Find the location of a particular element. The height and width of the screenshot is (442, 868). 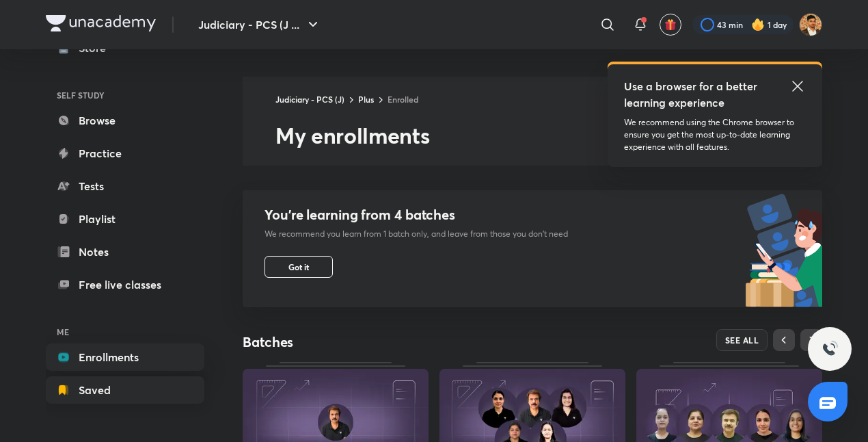

img: Ashish Chhawari is located at coordinates (811, 24).